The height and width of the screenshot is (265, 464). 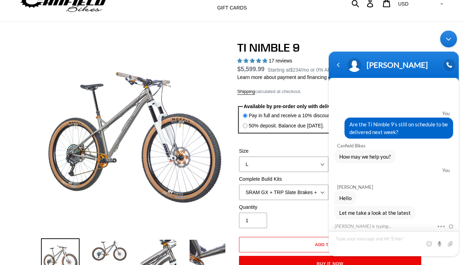 I want to click on p: Starting at /mo or 0% APR with ., so click(x=333, y=69).